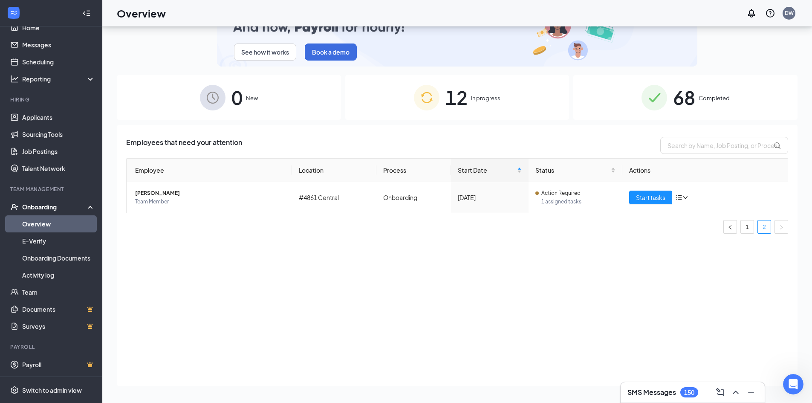  What do you see at coordinates (686, 197) in the screenshot?
I see `span: down` at bounding box center [686, 197].